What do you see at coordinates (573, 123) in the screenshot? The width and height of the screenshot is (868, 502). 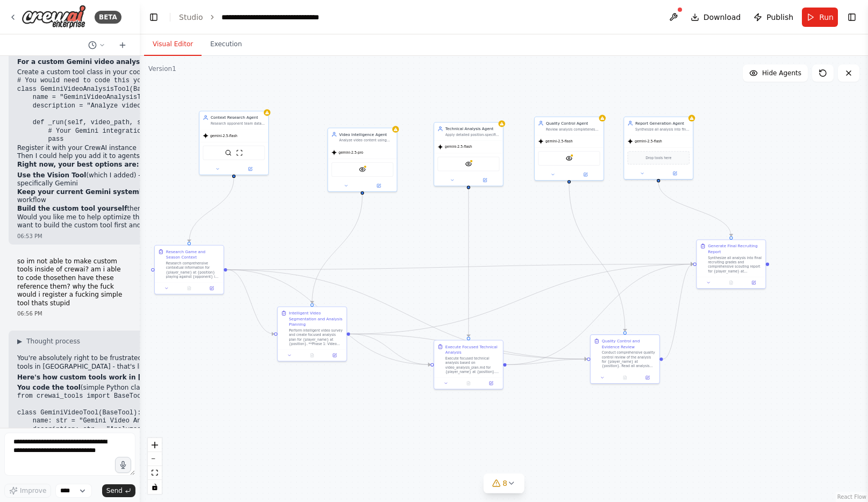 I see `div: Quality Control Agent` at bounding box center [573, 123].